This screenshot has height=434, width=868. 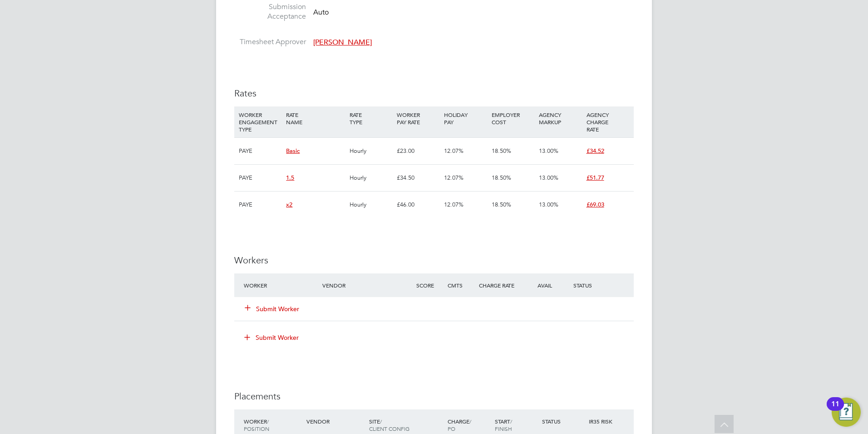 I want to click on span: / Finish, so click(x=503, y=424).